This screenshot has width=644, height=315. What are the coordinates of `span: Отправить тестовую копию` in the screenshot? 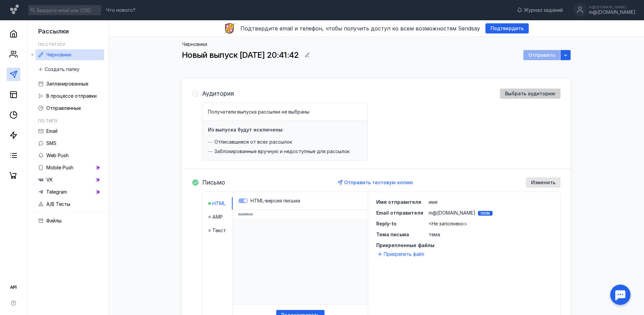 It's located at (379, 182).